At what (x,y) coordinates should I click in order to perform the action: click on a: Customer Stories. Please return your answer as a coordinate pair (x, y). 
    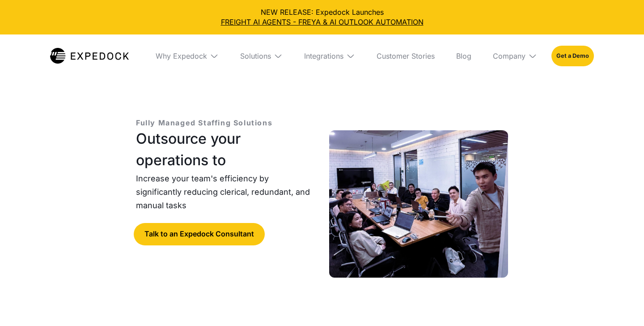
    Looking at the image, I should click on (405, 56).